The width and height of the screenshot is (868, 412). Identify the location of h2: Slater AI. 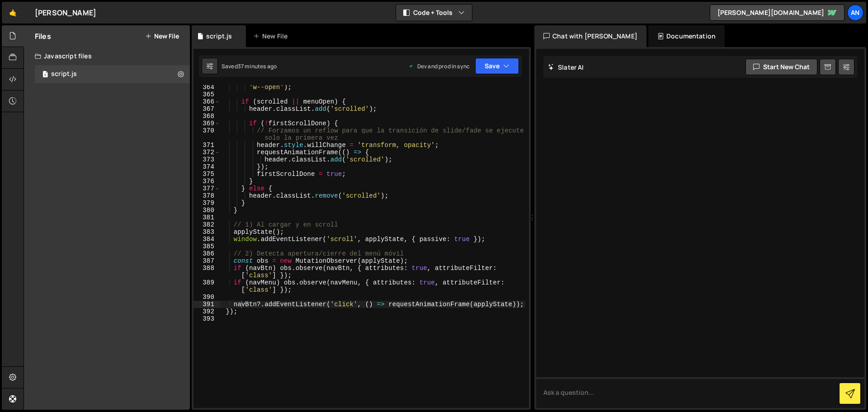
(566, 67).